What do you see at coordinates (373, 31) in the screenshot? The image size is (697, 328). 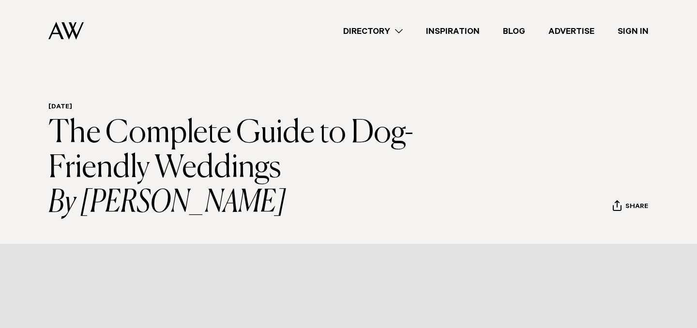 I see `a: Directory` at bounding box center [373, 31].